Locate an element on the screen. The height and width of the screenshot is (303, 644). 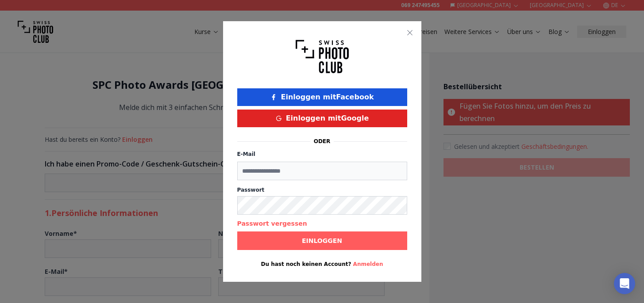
label: E-Mail is located at coordinates (246, 154).